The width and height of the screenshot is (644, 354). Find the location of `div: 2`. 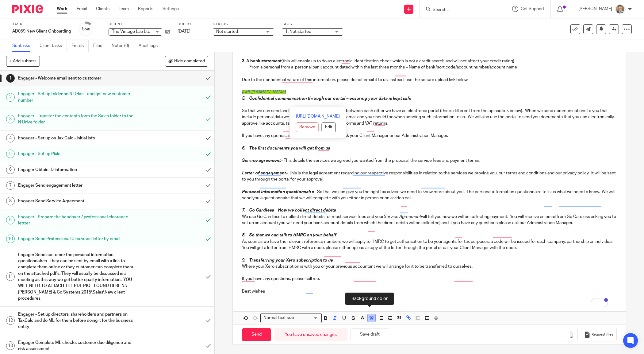

div: 2 is located at coordinates (10, 97).